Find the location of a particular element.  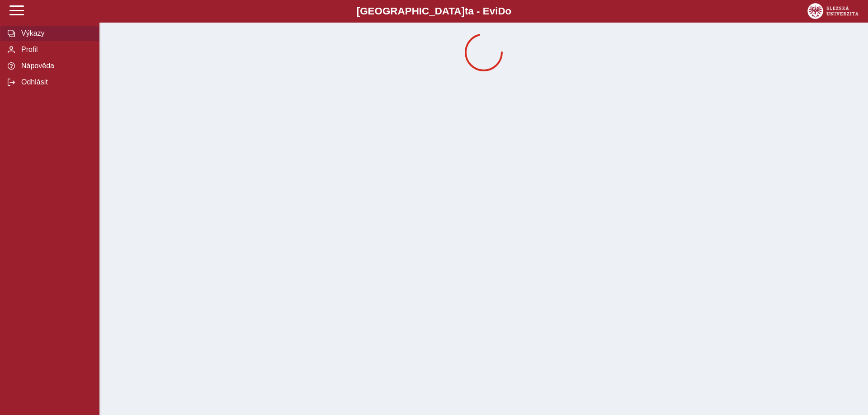

span: o is located at coordinates (509, 11).